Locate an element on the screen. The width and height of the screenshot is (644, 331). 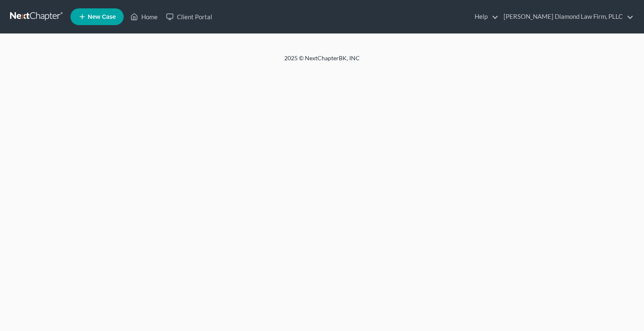
a: Client Portal is located at coordinates (189, 17).